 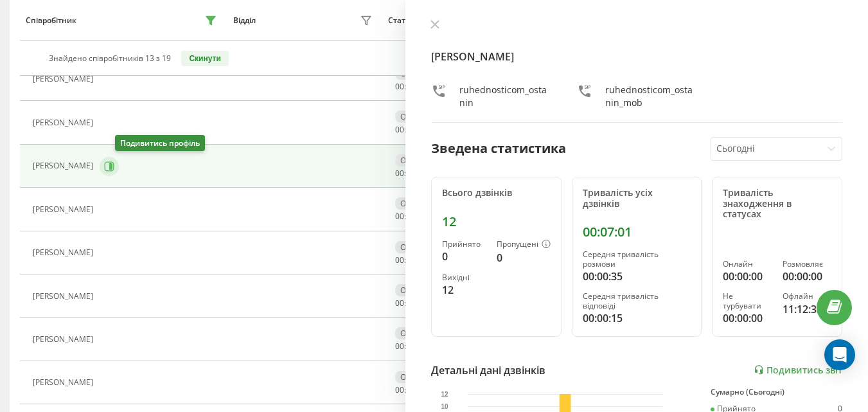 What do you see at coordinates (496, 193) in the screenshot?
I see `div: Всього дзвінків` at bounding box center [496, 193].